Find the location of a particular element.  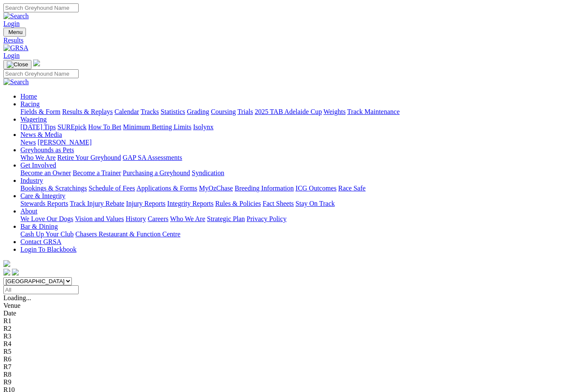

a: Login To Blackbook is located at coordinates (49, 249).